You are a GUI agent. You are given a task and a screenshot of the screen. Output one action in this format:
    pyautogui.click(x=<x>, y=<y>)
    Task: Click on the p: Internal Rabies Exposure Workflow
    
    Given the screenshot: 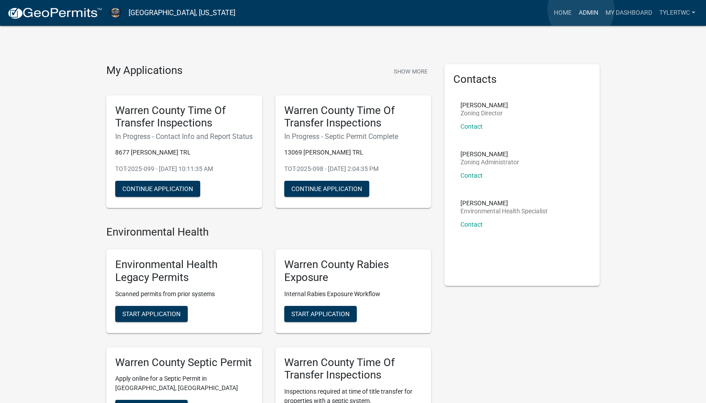 What is the action you would take?
    pyautogui.click(x=353, y=294)
    